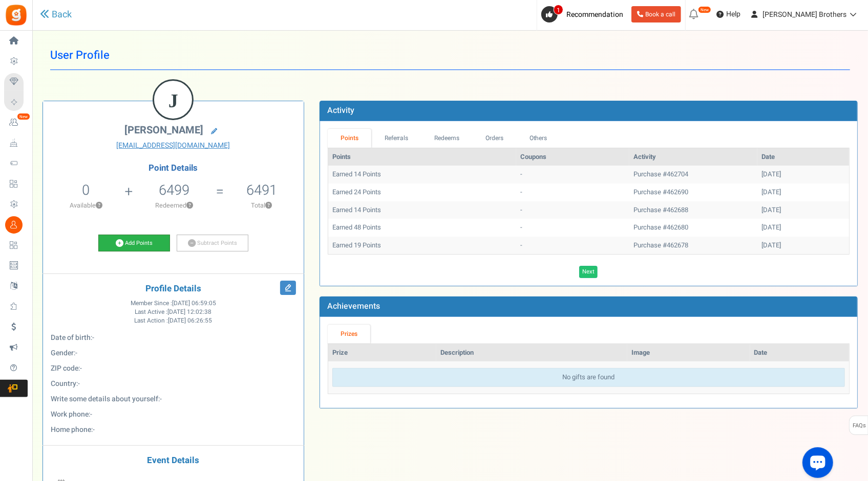 This screenshot has width=868, height=481. I want to click on b: Achievements, so click(353, 306).